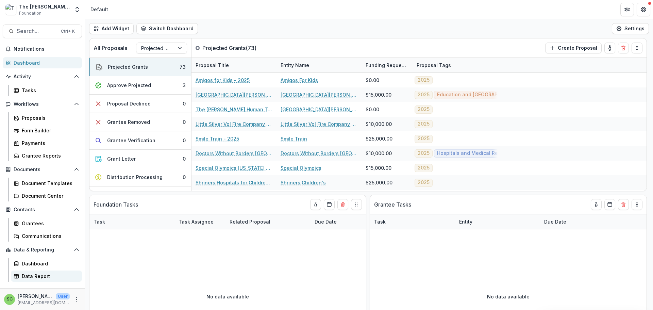 The image size is (653, 310). Describe the element at coordinates (68, 31) in the screenshot. I see `div: Ctrl + K` at that location.